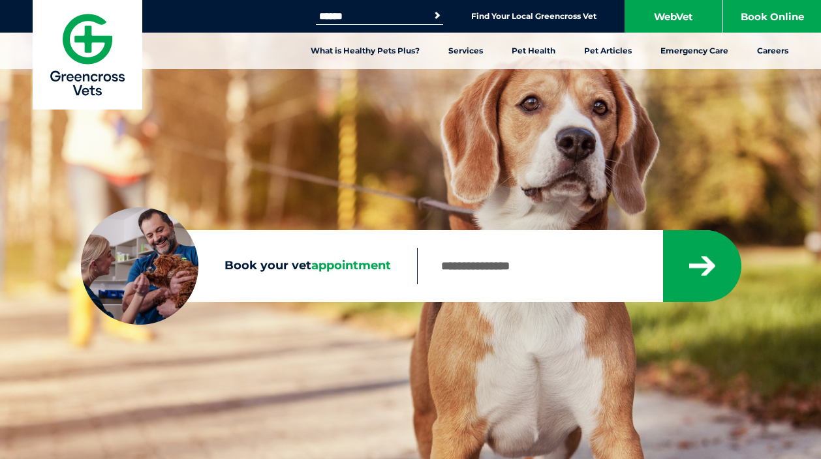  I want to click on a: What is Healthy Pets Plus?, so click(365, 51).